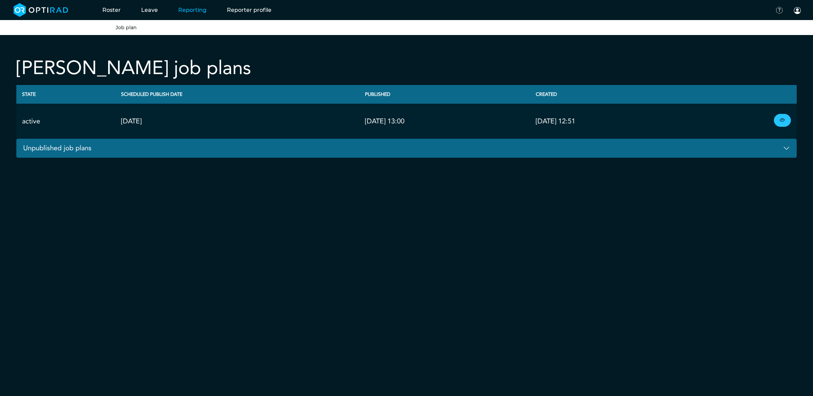 The height and width of the screenshot is (396, 813). Describe the element at coordinates (444, 94) in the screenshot. I see `th: Published` at that location.